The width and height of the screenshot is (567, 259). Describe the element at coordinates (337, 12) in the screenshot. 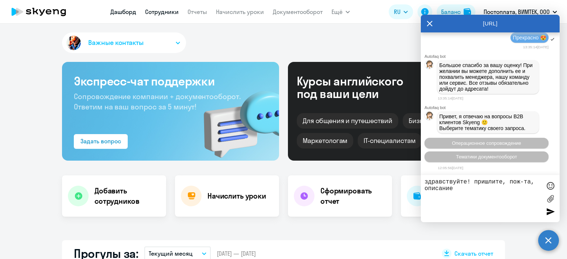

I see `span: Ещё` at that location.